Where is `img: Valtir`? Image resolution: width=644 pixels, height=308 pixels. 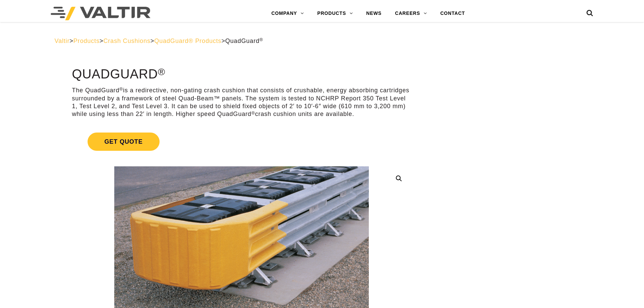
img: Valtir is located at coordinates (101, 14).